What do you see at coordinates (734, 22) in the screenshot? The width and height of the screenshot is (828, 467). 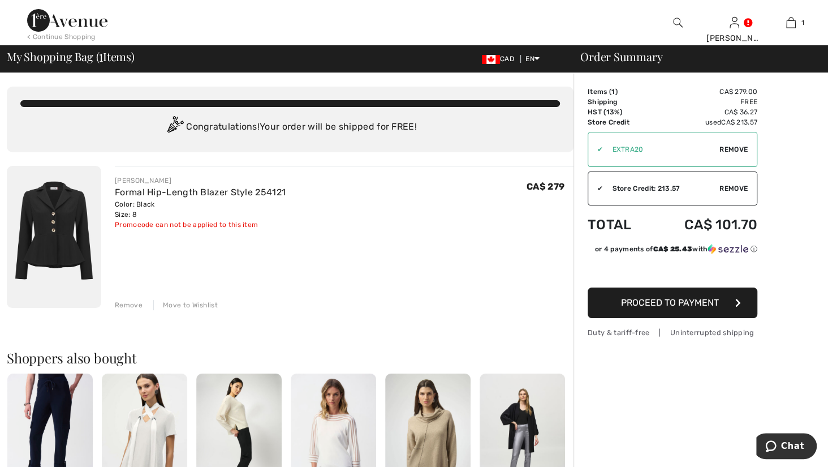 I see `a: Sign In` at bounding box center [734, 22].